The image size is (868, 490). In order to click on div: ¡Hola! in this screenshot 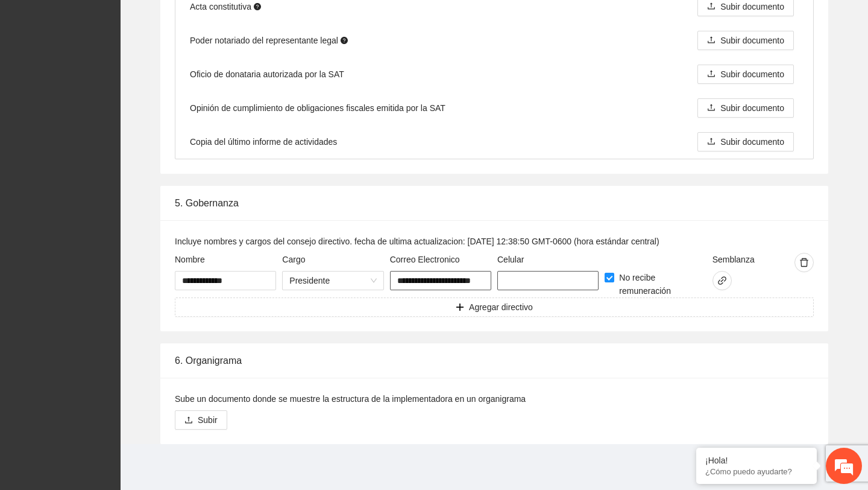, I will do `click(756, 460)`.